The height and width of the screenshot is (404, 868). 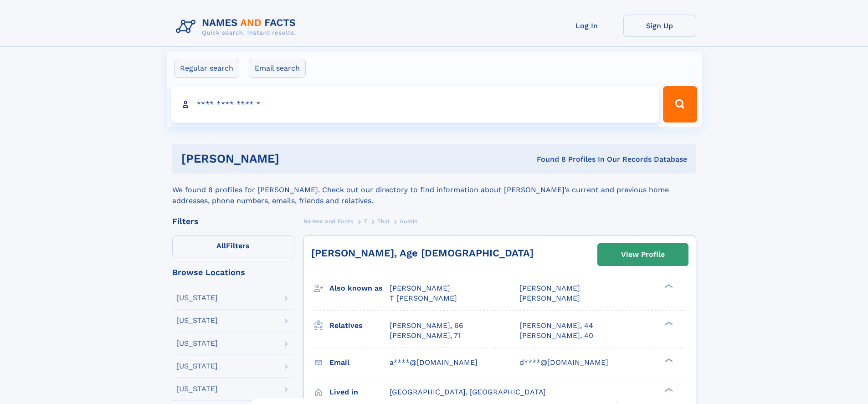 I want to click on div: Filters, so click(x=233, y=221).